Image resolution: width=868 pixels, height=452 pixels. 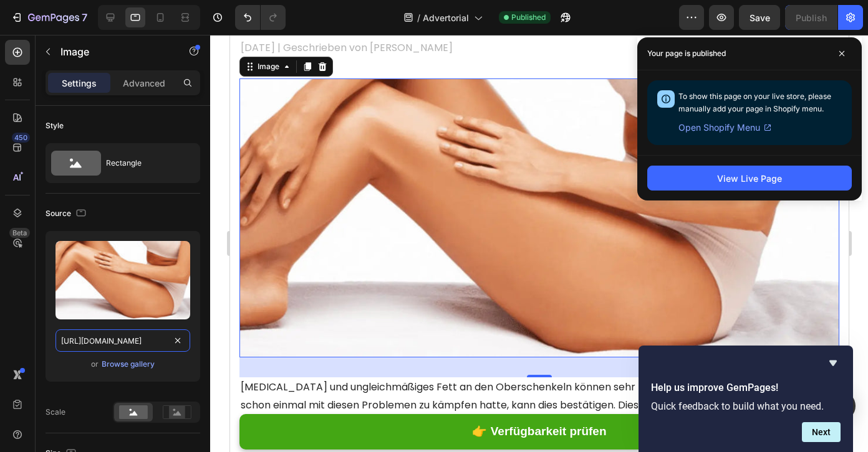 What do you see at coordinates (19, 233) in the screenshot?
I see `div: Beta` at bounding box center [19, 233].